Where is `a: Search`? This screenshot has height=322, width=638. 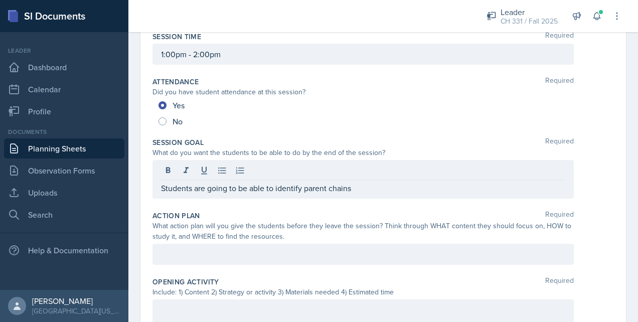
a: Search is located at coordinates (64, 215).